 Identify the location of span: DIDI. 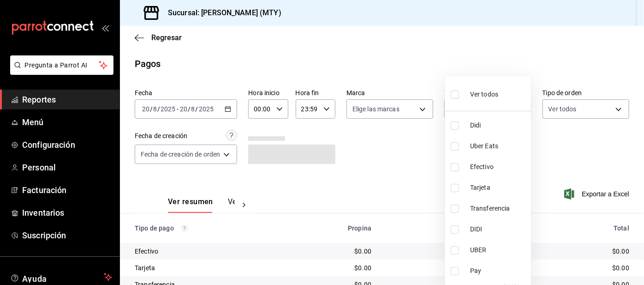
(499, 229).